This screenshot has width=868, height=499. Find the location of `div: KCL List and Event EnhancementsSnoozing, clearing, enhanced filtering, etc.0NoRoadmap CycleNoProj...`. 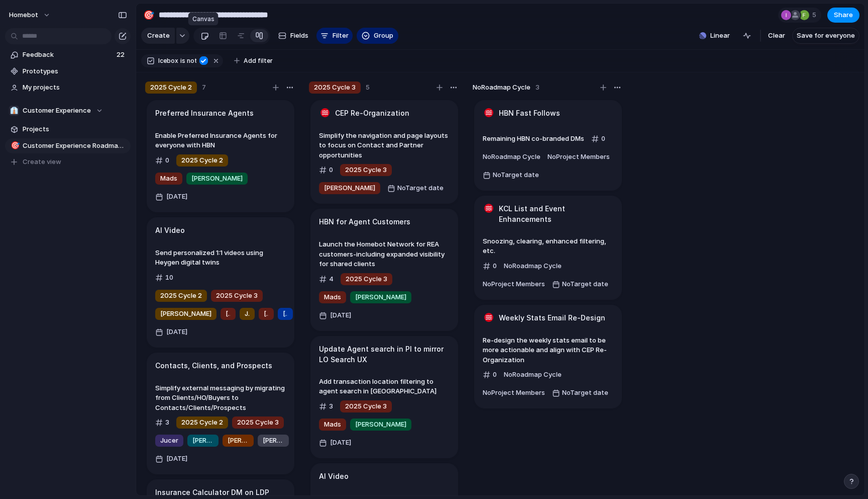

div: KCL List and Event EnhancementsSnoozing, clearing, enhanced filtering, etc.0NoRoadmap CycleNoProj... is located at coordinates (548, 247).